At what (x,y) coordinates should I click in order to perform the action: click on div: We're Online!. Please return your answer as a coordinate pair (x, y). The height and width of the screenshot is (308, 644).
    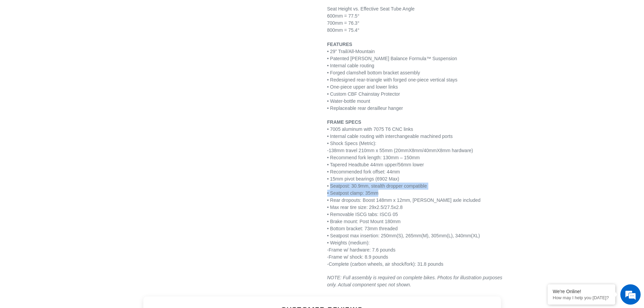
    Looking at the image, I should click on (582, 292).